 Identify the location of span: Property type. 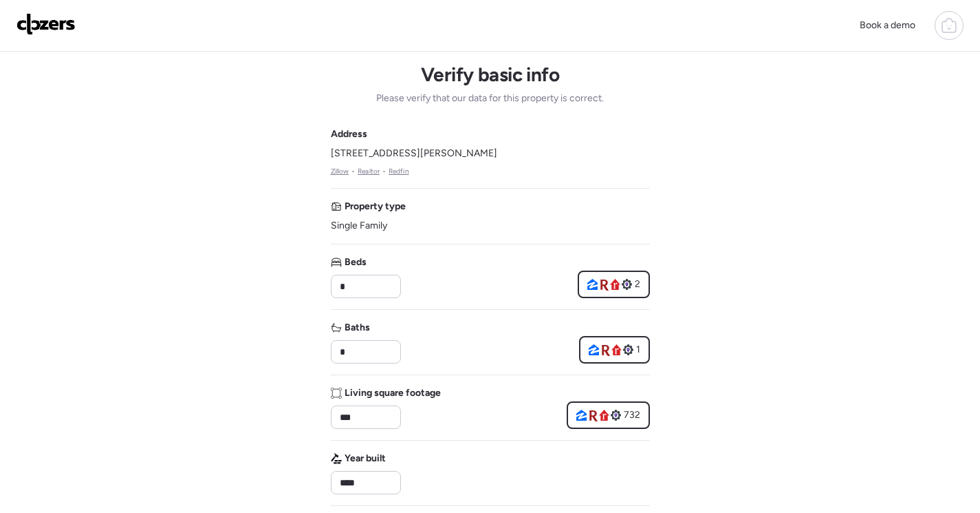
(375, 207).